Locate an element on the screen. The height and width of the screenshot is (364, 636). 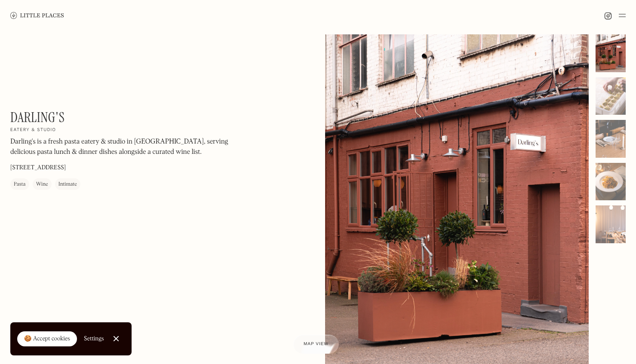
div: Settings is located at coordinates (94, 339).